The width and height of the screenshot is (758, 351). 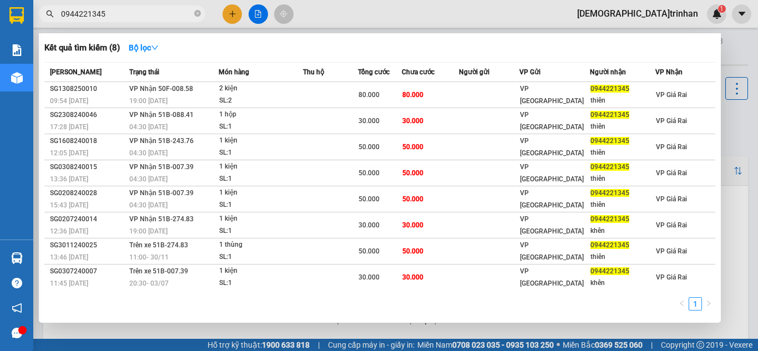 What do you see at coordinates (155, 48) in the screenshot?
I see `span: down` at bounding box center [155, 48].